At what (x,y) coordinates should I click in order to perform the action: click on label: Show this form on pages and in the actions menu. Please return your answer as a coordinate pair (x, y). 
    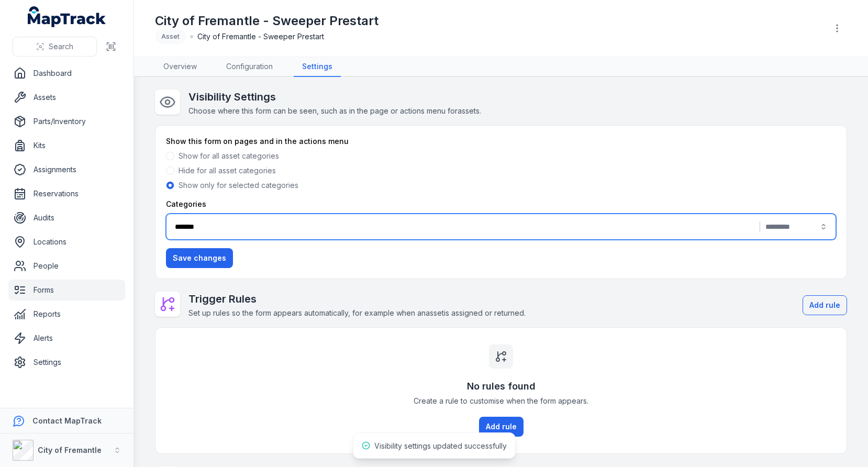
    Looking at the image, I should click on (257, 142).